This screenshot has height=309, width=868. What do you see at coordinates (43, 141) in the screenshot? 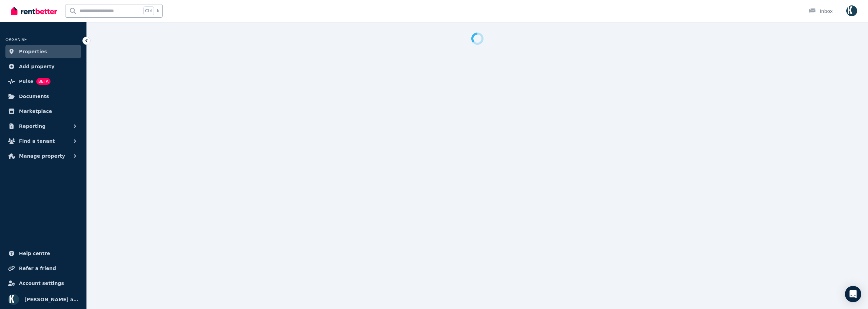
I see `button: Find a tenant` at bounding box center [43, 141].